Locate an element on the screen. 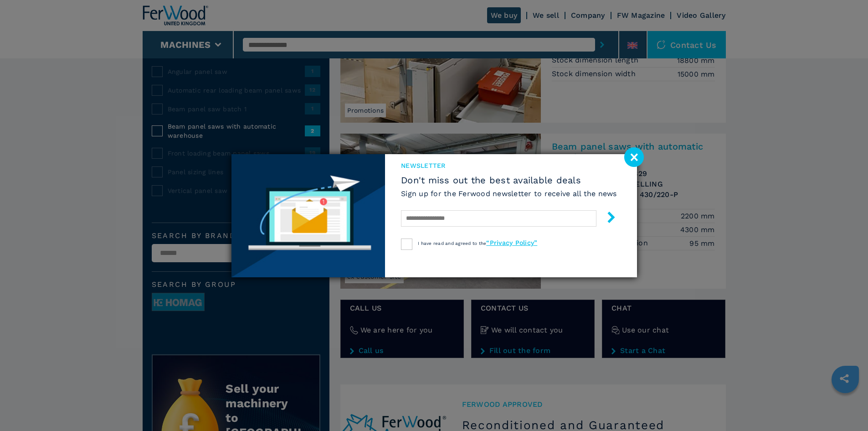 This screenshot has width=868, height=431. a: “Privacy Policy” is located at coordinates (512, 242).